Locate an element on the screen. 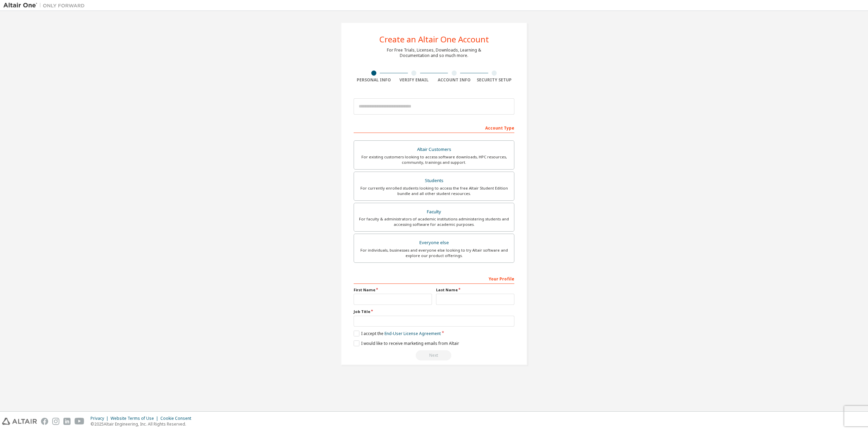  img: Altair One is located at coordinates (46, 5).